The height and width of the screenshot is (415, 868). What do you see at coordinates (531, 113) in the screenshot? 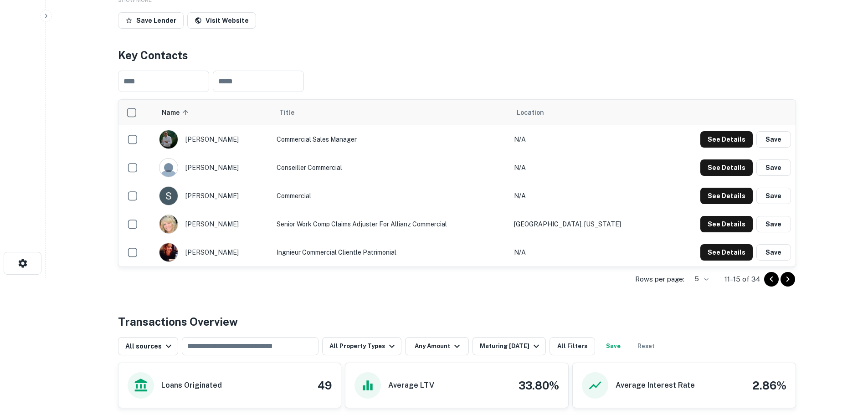
I see `span: Location` at bounding box center [531, 113].